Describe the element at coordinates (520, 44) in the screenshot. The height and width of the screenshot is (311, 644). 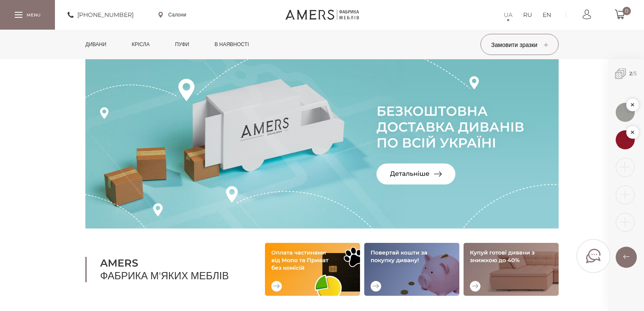
I see `button: Замовити зразки` at that location.